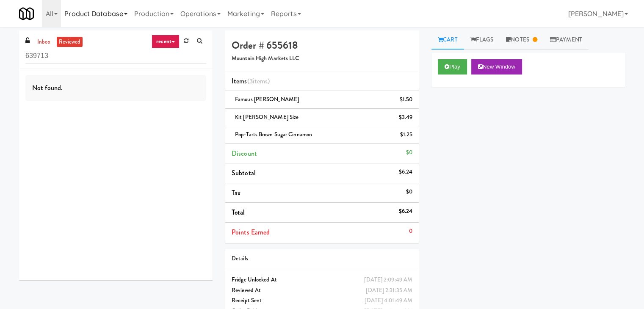  I want to click on div: 0, so click(411, 231).